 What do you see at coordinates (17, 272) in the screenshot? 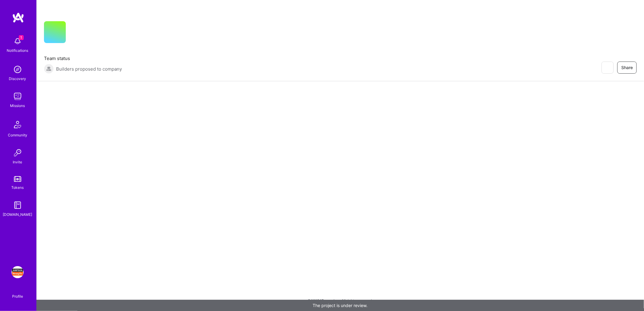
I see `a: Simpson Strong-Tie: Full-stack engineering team for Platform` at bounding box center [17, 272].